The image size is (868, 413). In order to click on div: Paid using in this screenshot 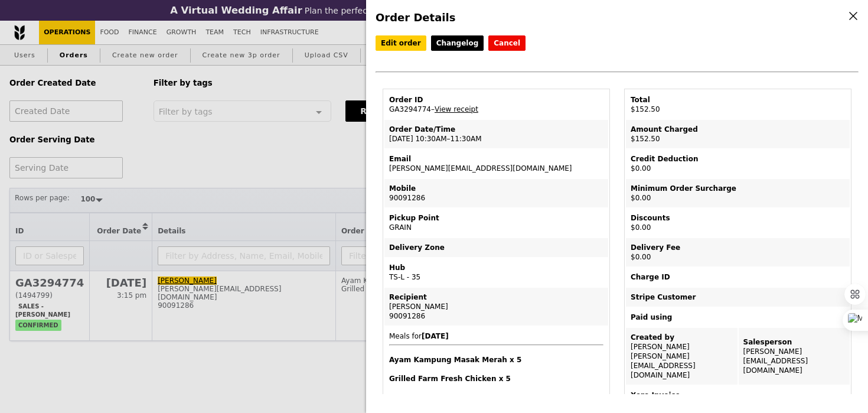, I will do `click(738, 317)`.